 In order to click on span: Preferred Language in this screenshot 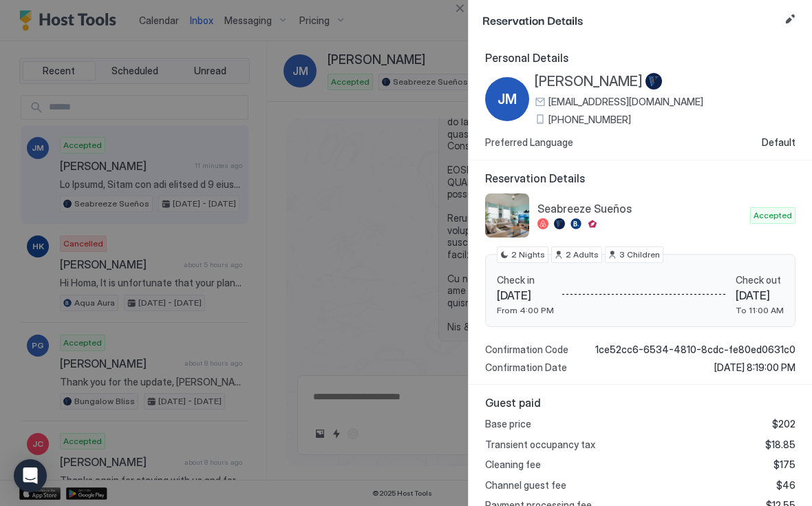, I will do `click(529, 142)`.